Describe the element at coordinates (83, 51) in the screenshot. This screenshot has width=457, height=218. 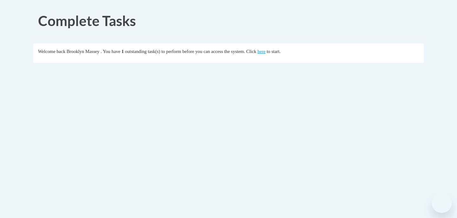
I see `span: Brooklyn Massey` at that location.